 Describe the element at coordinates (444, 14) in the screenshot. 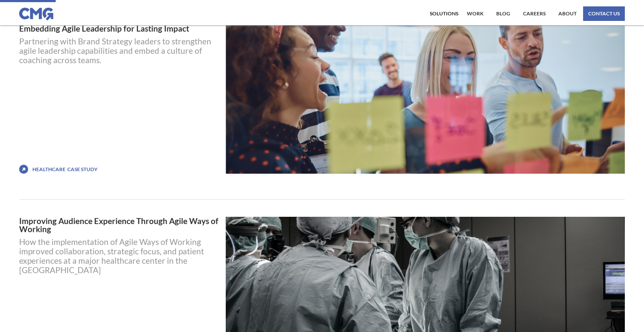

I see `div: Solutions` at that location.